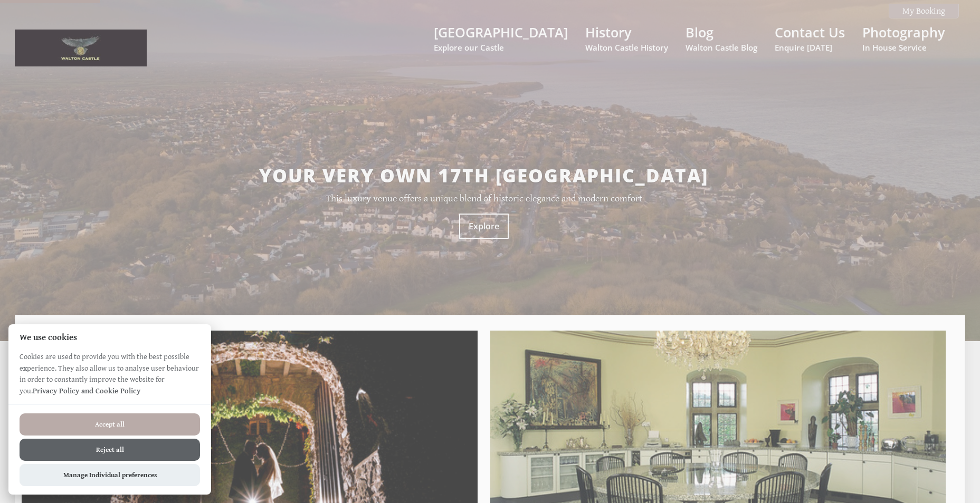 This screenshot has width=980, height=503. Describe the element at coordinates (904, 38) in the screenshot. I see `a: PhotographyIn House Service` at that location.